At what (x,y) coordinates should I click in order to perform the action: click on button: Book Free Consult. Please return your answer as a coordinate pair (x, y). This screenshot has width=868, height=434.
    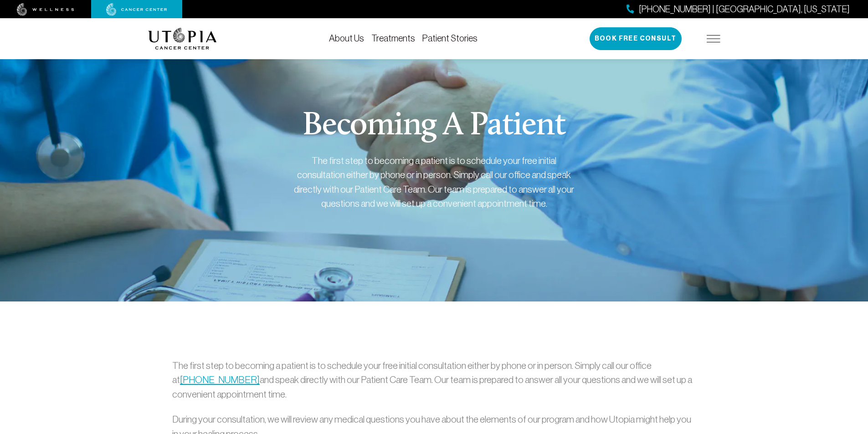
    Looking at the image, I should click on (635, 38).